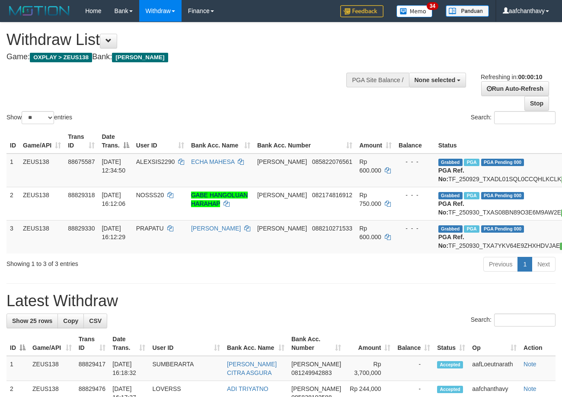 Image resolution: width=562 pixels, height=397 pixels. What do you see at coordinates (13, 203) in the screenshot?
I see `td: 2` at bounding box center [13, 203].